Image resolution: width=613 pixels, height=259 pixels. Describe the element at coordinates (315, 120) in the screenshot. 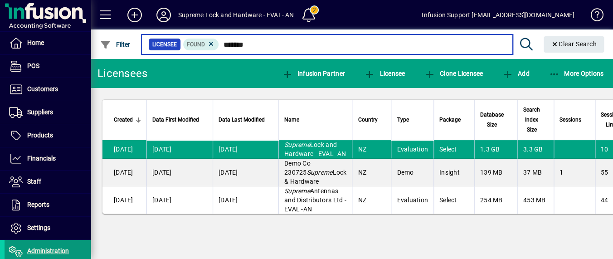

I see `div: Name` at that location.